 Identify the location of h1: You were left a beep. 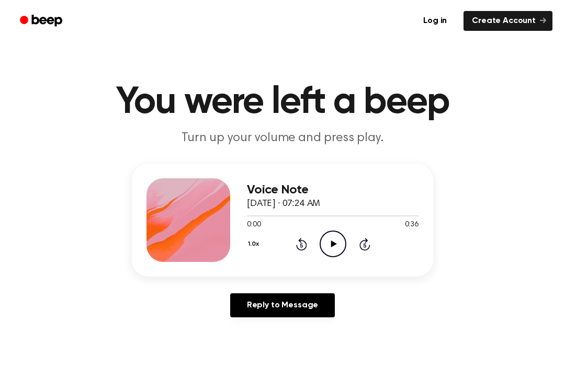
(282, 102).